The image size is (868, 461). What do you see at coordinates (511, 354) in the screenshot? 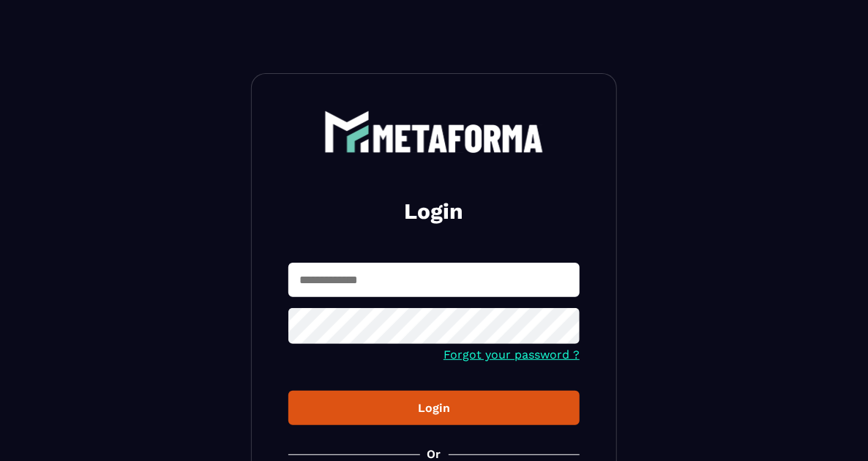
I see `a: Forgot your password ?` at bounding box center [511, 354].